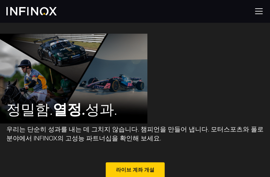 The width and height of the screenshot is (270, 177). I want to click on font: 우리는 단순히 성과를 내는 데 그치지 않습니다. 챔피언을 만들어 냅니다. 모터스포츠와 폴로 분야에서 INFINOX의 고성능 파트너십을 확인해 보세요., so click(135, 134).